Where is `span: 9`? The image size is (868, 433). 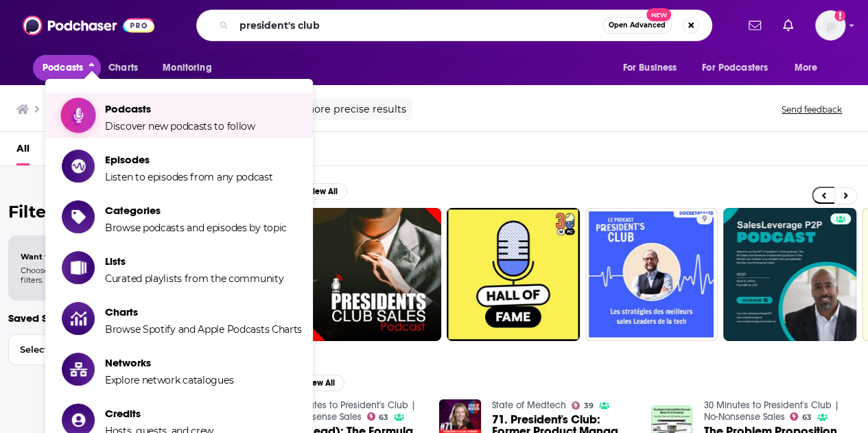 span: 9 is located at coordinates (704, 220).